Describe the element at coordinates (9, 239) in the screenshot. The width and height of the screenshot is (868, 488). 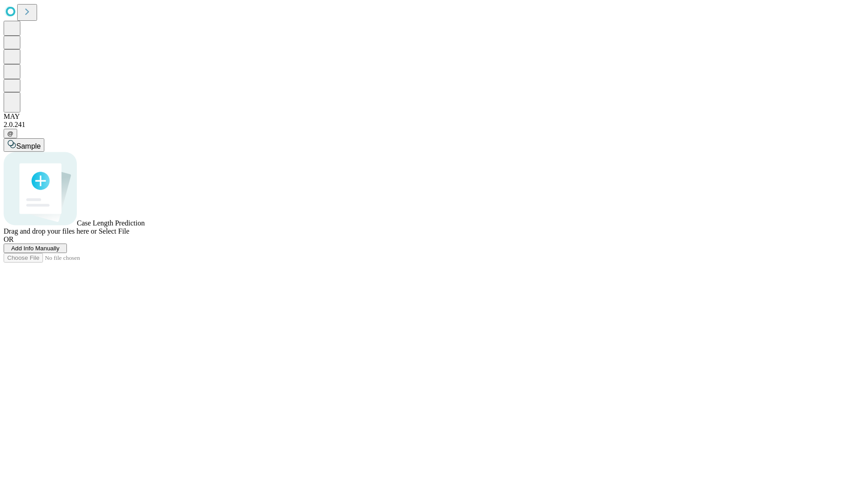
I see `span: OR` at that location.